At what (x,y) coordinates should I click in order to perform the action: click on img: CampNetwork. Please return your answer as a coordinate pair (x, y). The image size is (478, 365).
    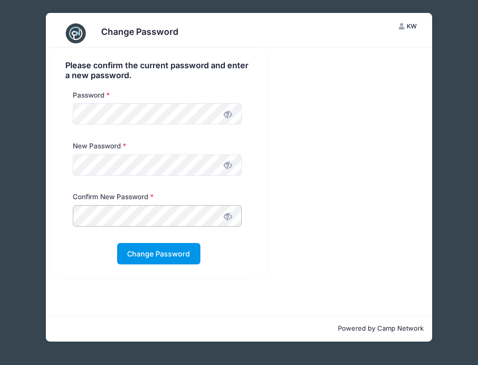
    Looking at the image, I should click on (76, 33).